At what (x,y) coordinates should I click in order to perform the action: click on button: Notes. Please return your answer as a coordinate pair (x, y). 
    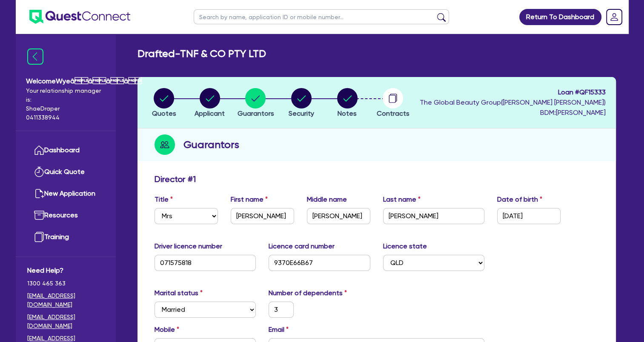
    Looking at the image, I should click on (348, 104).